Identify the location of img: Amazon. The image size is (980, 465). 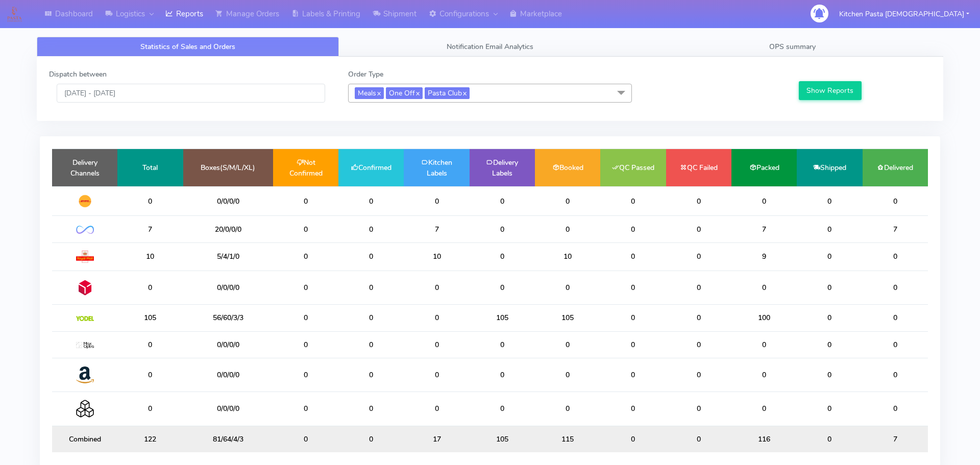
(85, 374).